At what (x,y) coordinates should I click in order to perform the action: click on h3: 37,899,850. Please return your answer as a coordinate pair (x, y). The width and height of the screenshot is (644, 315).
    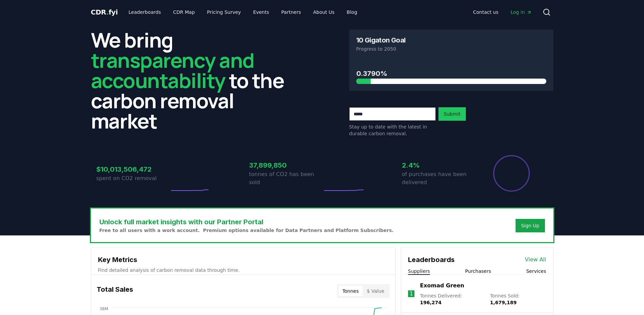
    Looking at the image, I should click on (285, 165).